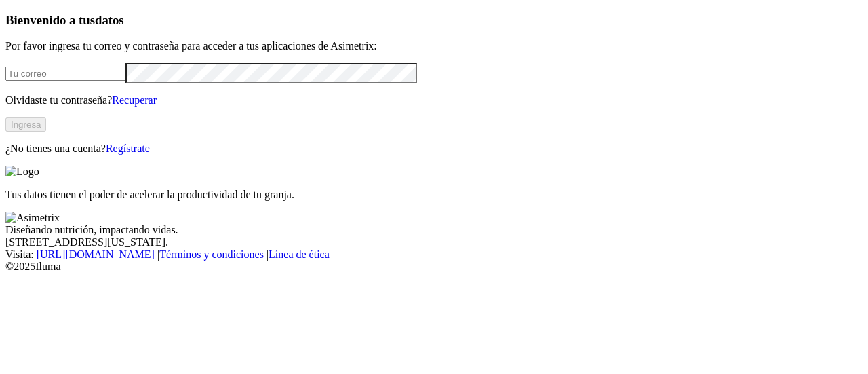  I want to click on p: Olvidaste tu contraseña?, so click(434, 100).